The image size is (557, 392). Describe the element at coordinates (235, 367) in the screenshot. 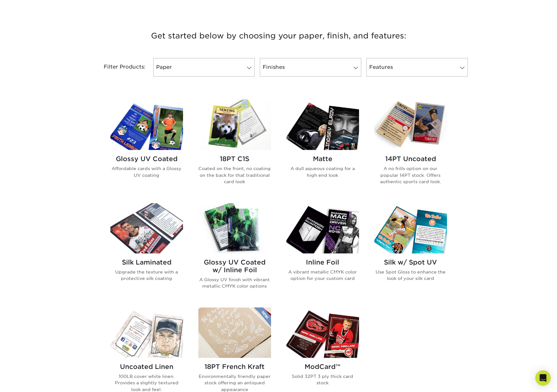

I see `h2: 18PT French Kraft` at that location.